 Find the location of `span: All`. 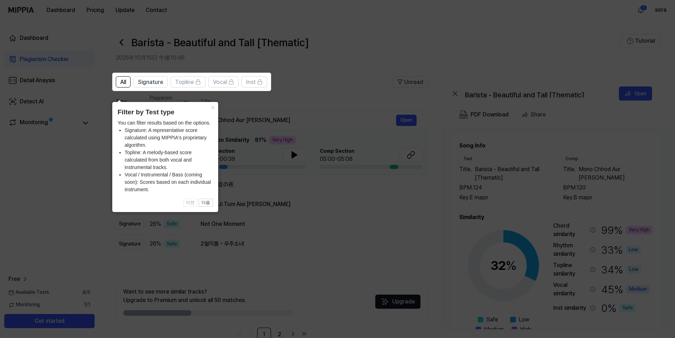

span: All is located at coordinates (123, 82).